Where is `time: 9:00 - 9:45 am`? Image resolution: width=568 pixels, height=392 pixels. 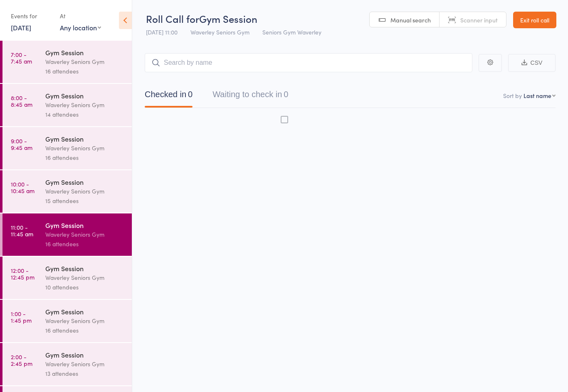
time: 9:00 - 9:45 am is located at coordinates (21, 144).